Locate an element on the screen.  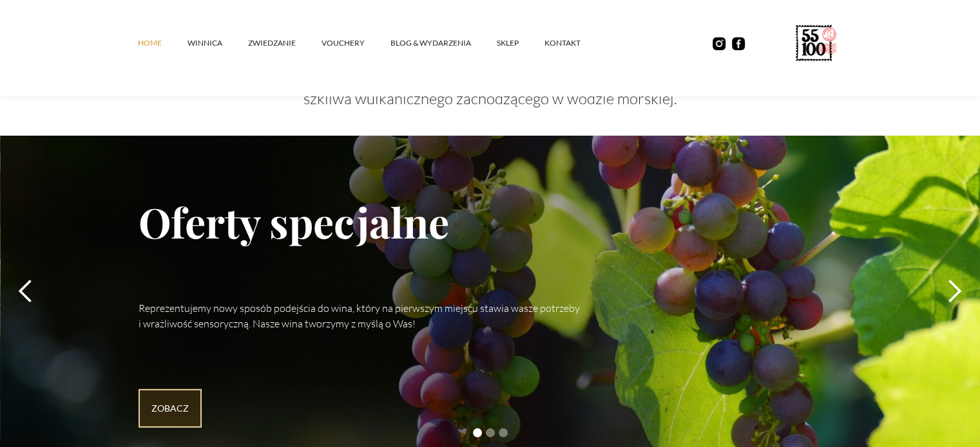
div: Show slide 2 of 3 is located at coordinates (490, 433).